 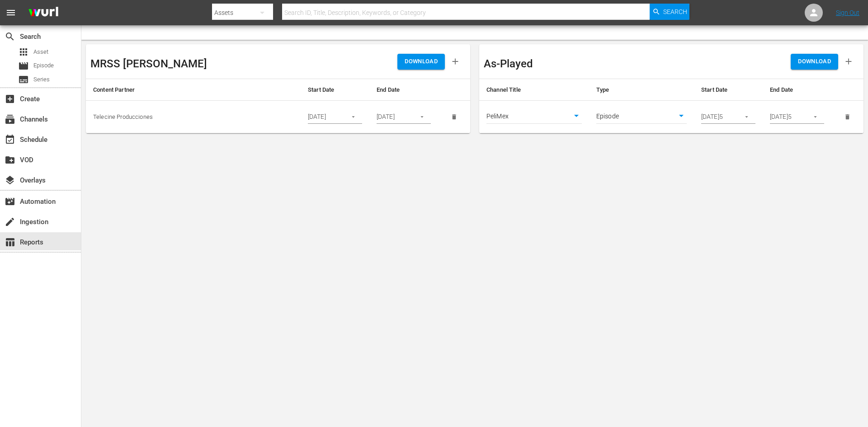 What do you see at coordinates (10, 180) in the screenshot?
I see `span: Overlays` at bounding box center [10, 180].